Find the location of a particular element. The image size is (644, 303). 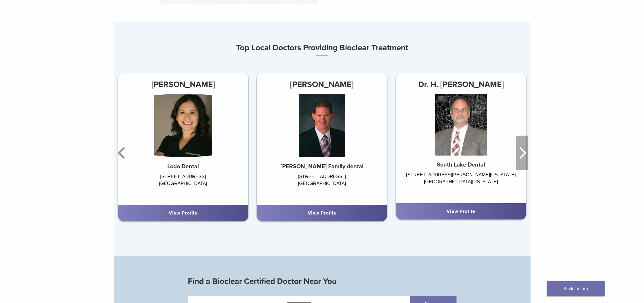

img: Dr. H. Scott Stewart is located at coordinates (461, 125).